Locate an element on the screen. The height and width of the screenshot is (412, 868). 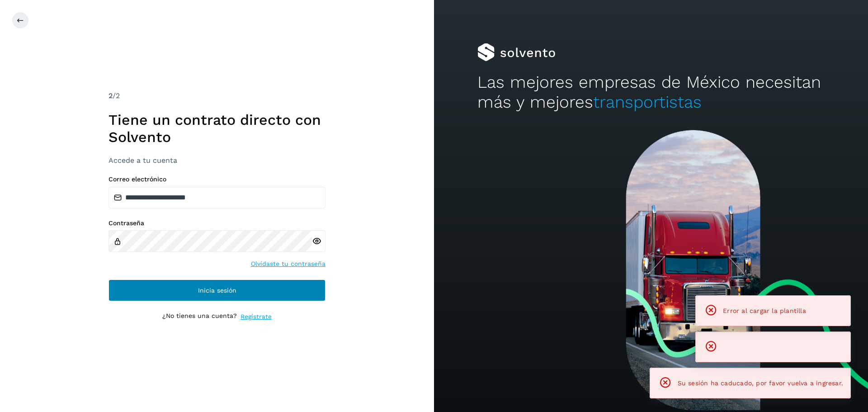
p: ¿No tienes una cuenta? is located at coordinates (199, 317).